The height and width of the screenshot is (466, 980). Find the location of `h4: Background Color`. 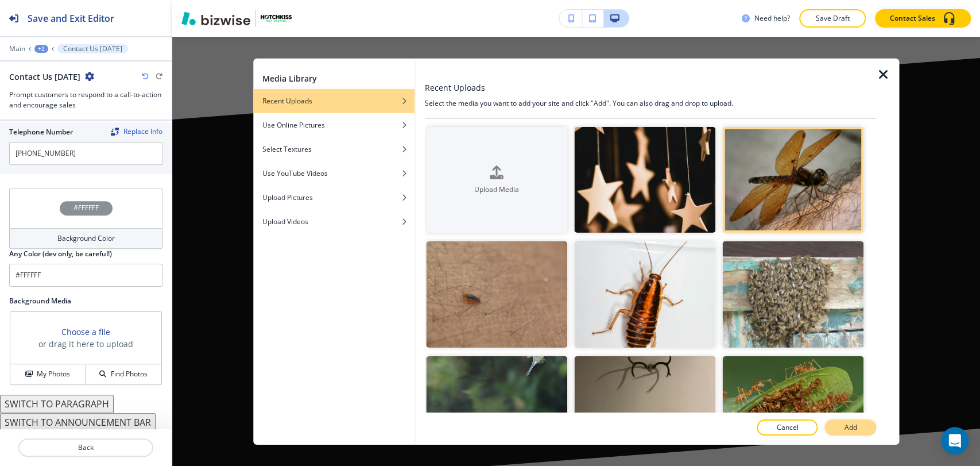

h4: Background Color is located at coordinates (86, 238).